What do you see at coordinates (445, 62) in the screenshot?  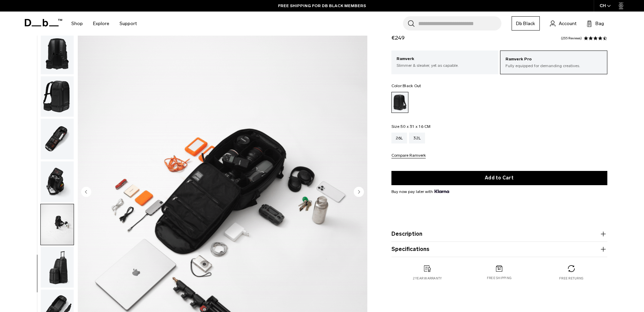 I see `a: Ramverk Slimmer & sleaker, yet as capable.` at bounding box center [445, 62].